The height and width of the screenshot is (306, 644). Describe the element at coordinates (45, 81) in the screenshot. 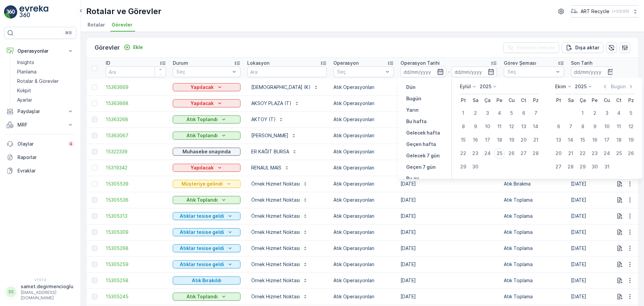

I see `a: Rotalar & Görevler` at that location.